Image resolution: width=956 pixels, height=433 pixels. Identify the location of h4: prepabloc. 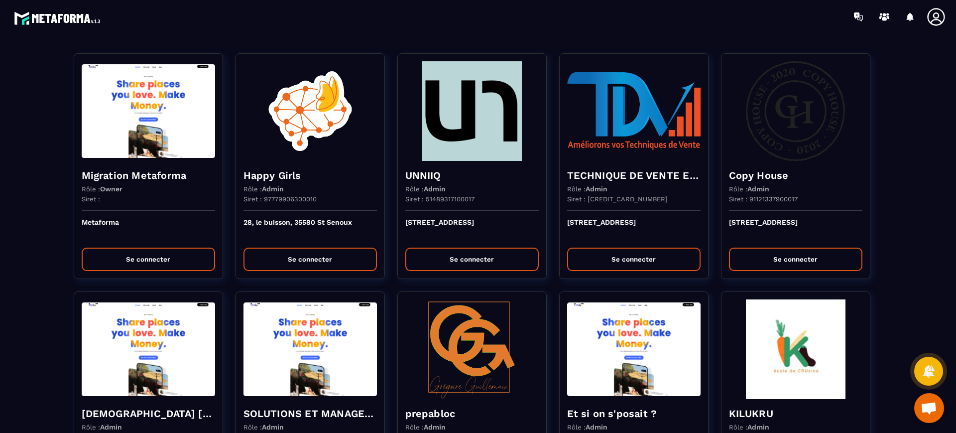
(472, 413).